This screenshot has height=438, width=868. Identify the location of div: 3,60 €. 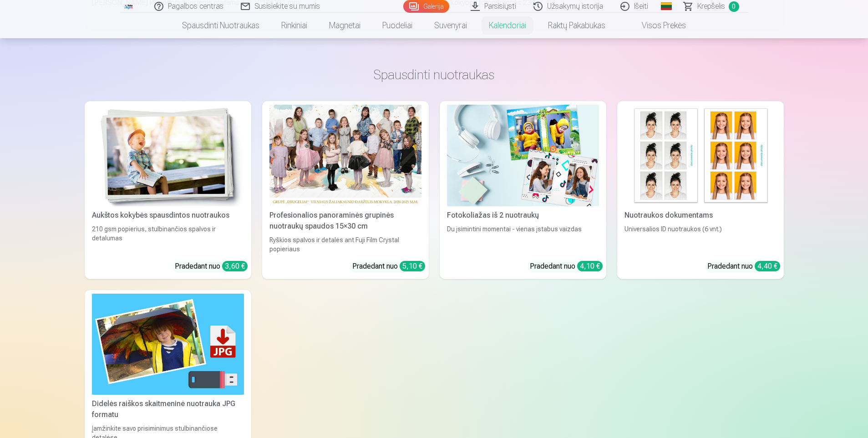
(235, 266).